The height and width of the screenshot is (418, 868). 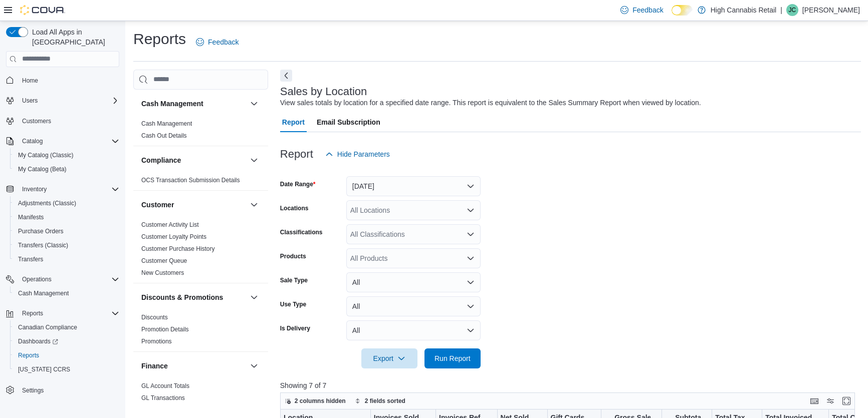 What do you see at coordinates (847, 401) in the screenshot?
I see `button: Enter fullscreen` at bounding box center [847, 401].